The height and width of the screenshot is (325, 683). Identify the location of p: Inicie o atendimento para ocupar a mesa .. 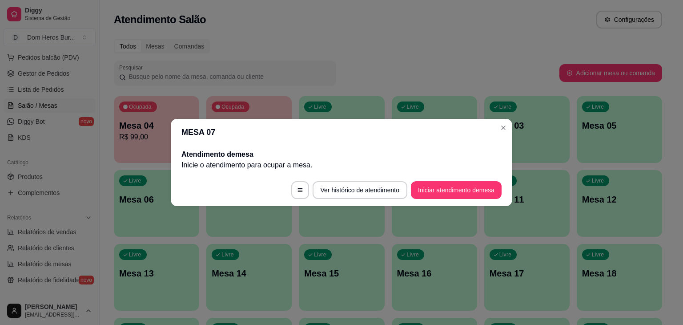
(342, 165).